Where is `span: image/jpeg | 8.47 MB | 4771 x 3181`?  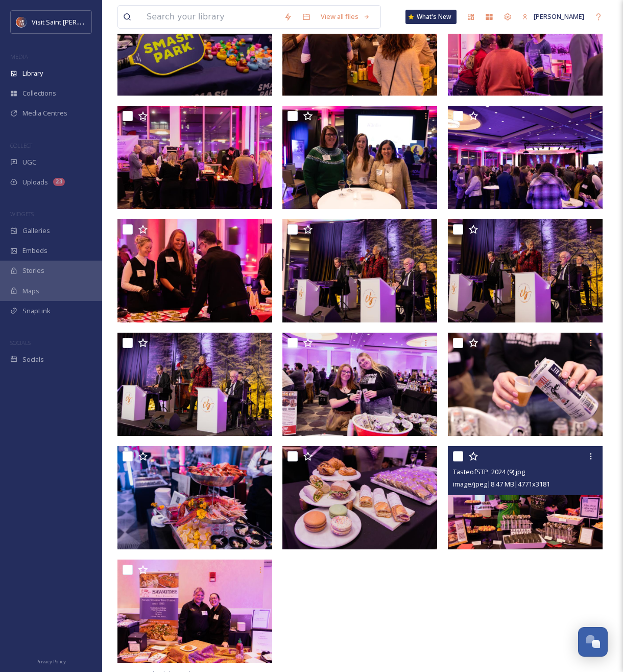 span: image/jpeg | 8.47 MB | 4771 x 3181 is located at coordinates (501, 484).